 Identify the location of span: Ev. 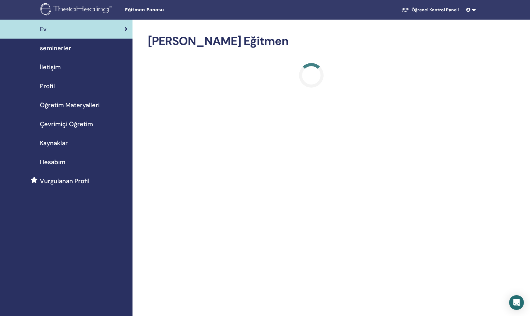
(43, 29).